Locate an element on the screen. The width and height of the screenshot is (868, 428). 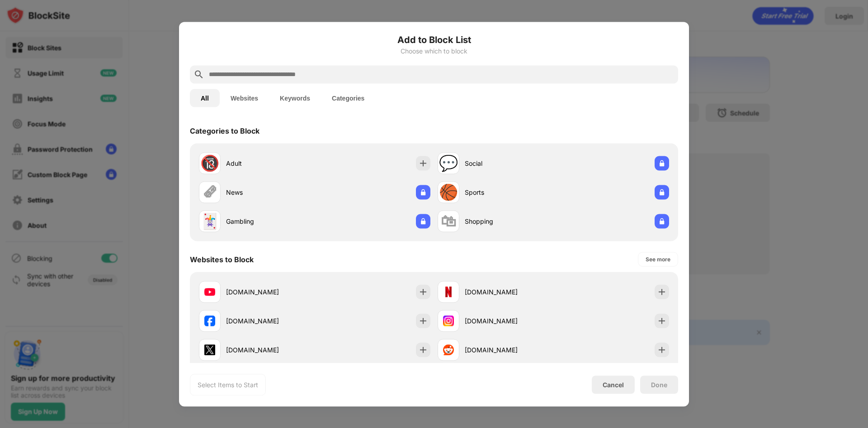
div: Social is located at coordinates (509, 163).